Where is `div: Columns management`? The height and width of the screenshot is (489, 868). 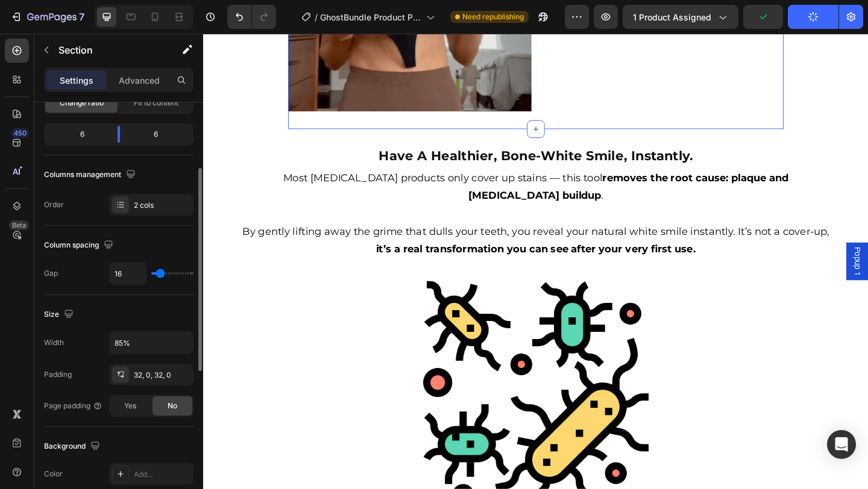 div: Columns management is located at coordinates (91, 175).